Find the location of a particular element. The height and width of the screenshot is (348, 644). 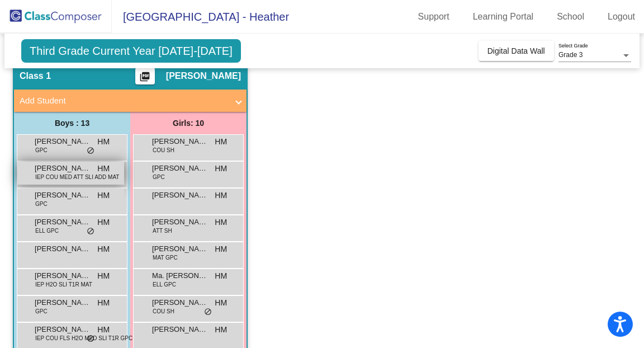

div: Boys : 13 is located at coordinates (72, 123).